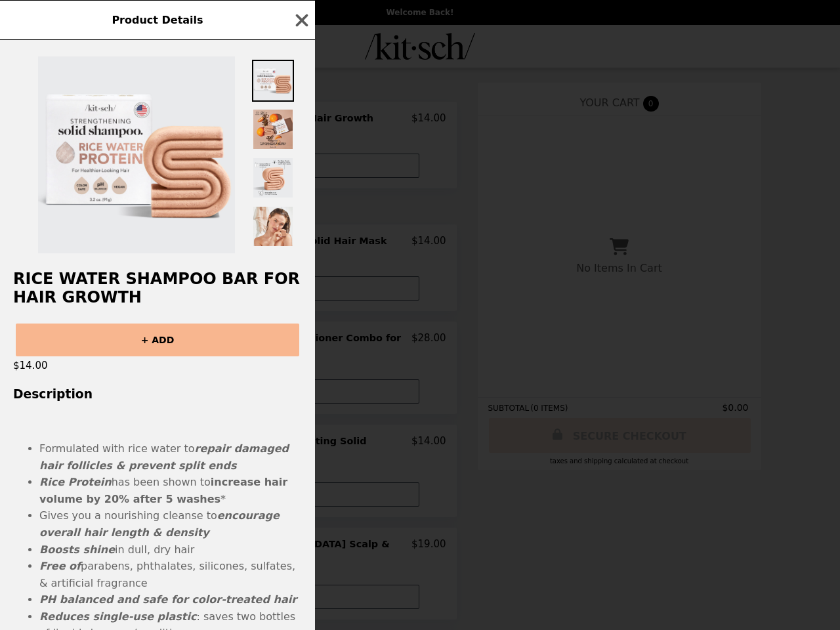  What do you see at coordinates (171, 490) in the screenshot?
I see `li: has been shown to *` at bounding box center [171, 490].